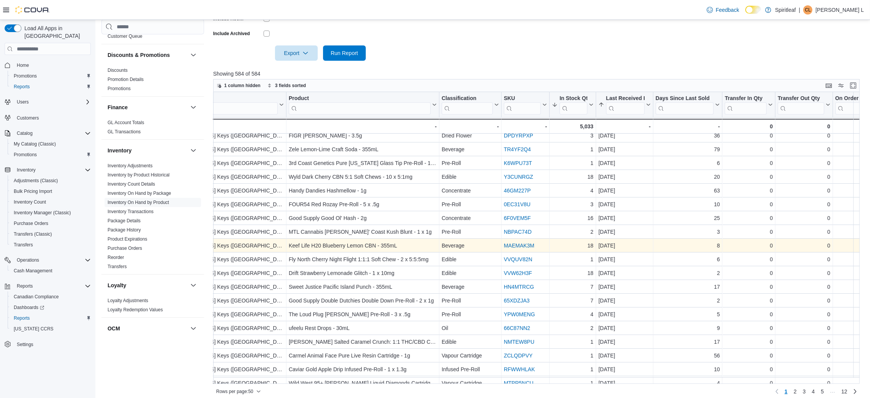 The image size is (870, 398). I want to click on button: Transfers (Classic), so click(51, 234).